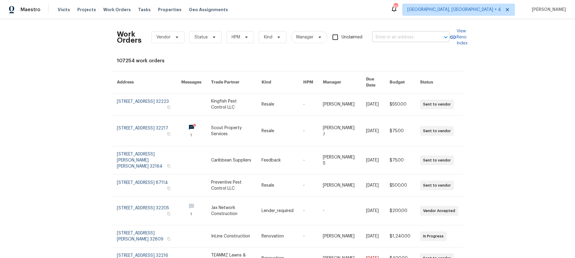 This screenshot has height=258, width=575. Describe the element at coordinates (31, 10) in the screenshot. I see `span: Maestro` at that location.